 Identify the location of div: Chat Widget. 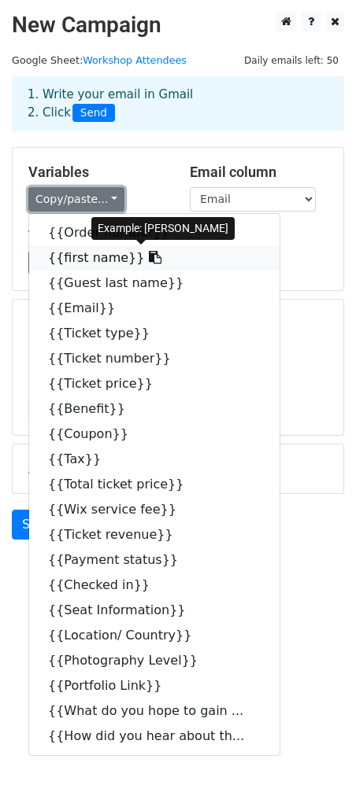
(316, 754).